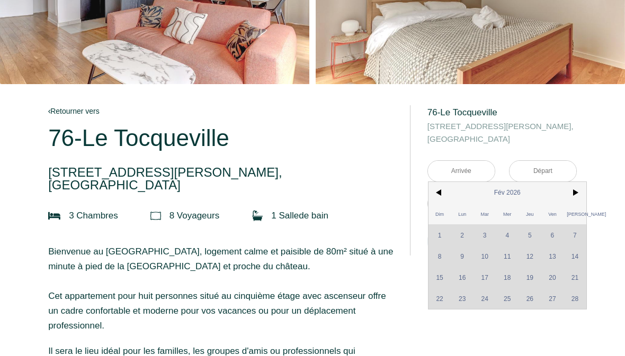  What do you see at coordinates (194, 216) in the screenshot?
I see `p: 8 Voyageur` at bounding box center [194, 216].